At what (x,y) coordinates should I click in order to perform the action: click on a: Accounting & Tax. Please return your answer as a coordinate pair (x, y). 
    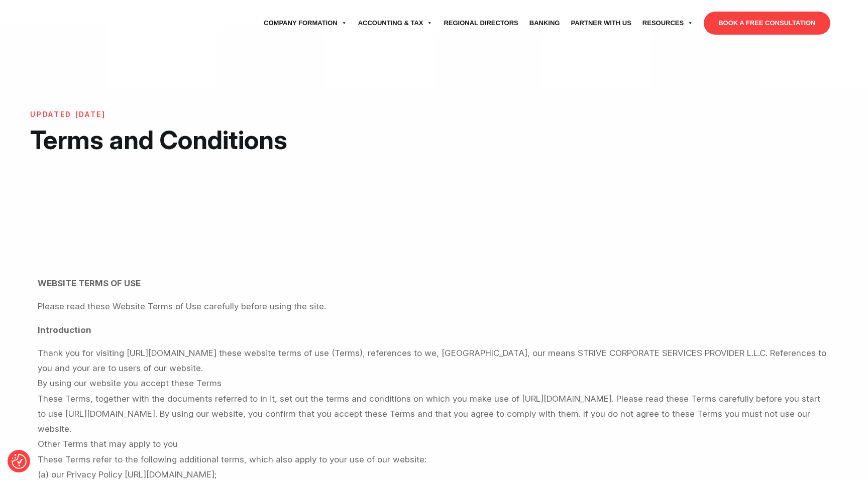
    Looking at the image, I should click on (395, 23).